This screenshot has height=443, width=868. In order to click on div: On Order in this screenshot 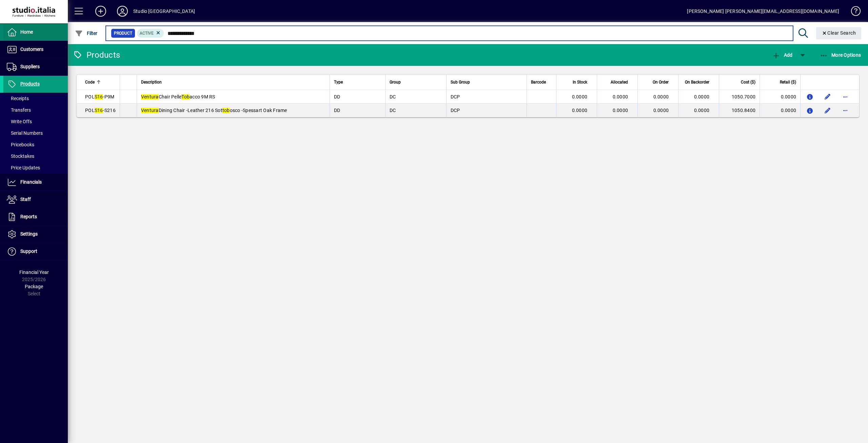, I will do `click(658, 82)`.